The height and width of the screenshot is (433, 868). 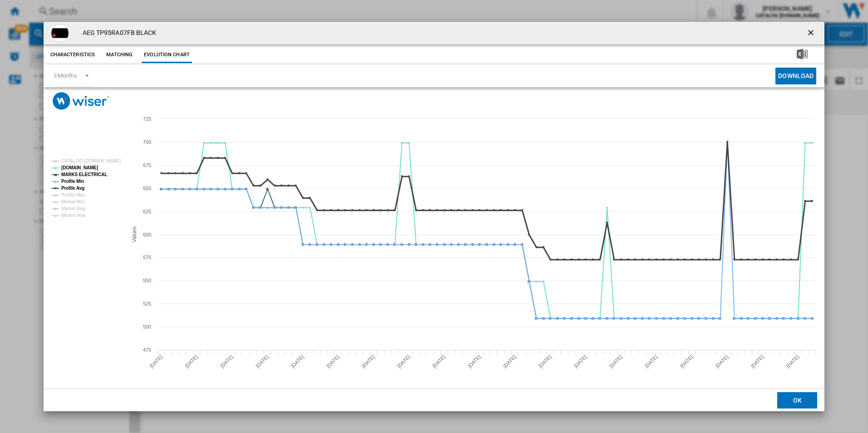 I want to click on tspan: 700, so click(x=147, y=142).